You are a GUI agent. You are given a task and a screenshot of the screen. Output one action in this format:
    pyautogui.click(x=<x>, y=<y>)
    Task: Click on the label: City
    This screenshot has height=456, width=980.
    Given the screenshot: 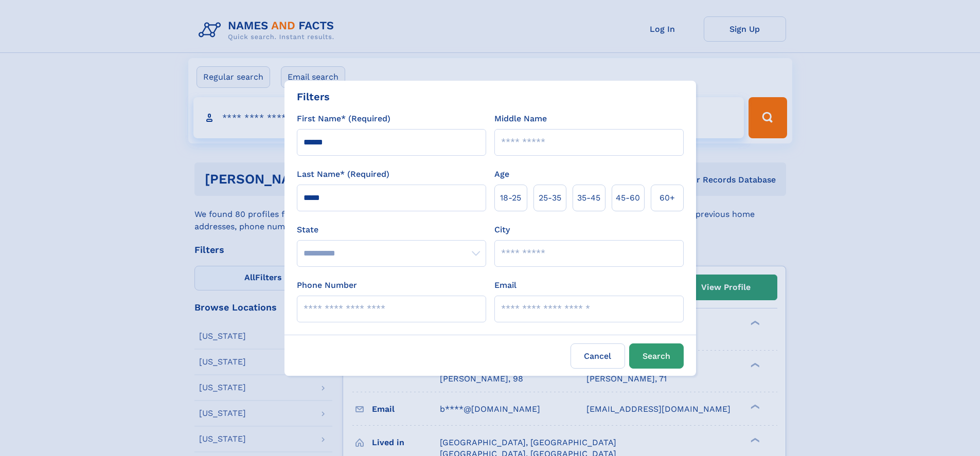 What is the action you would take?
    pyautogui.click(x=502, y=230)
    